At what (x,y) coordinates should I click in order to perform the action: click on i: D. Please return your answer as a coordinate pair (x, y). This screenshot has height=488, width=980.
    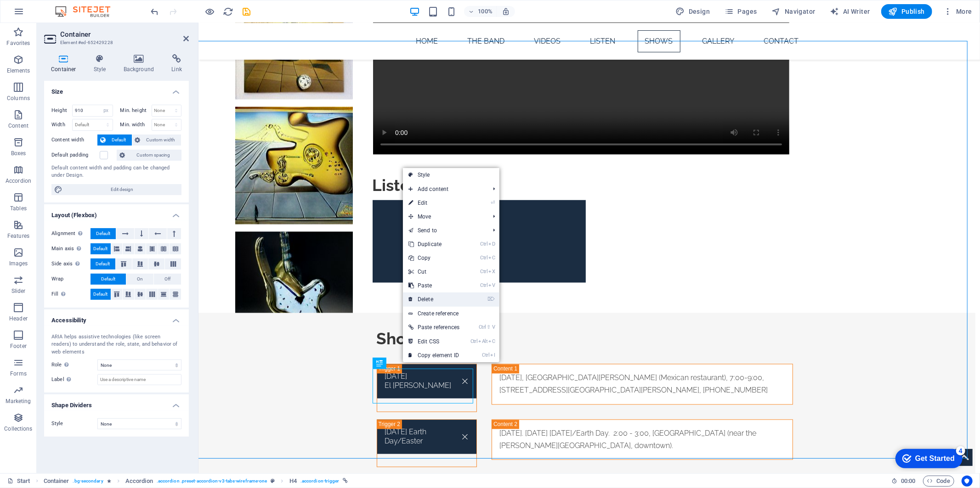
    Looking at the image, I should click on (492, 244).